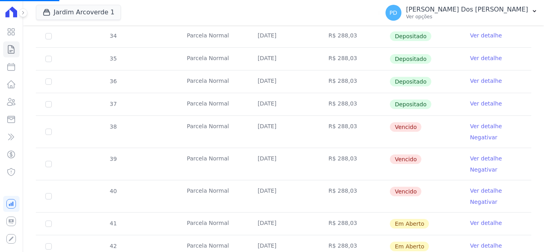 The height and width of the screenshot is (252, 544). Describe the element at coordinates (113, 81) in the screenshot. I see `span: 36` at that location.